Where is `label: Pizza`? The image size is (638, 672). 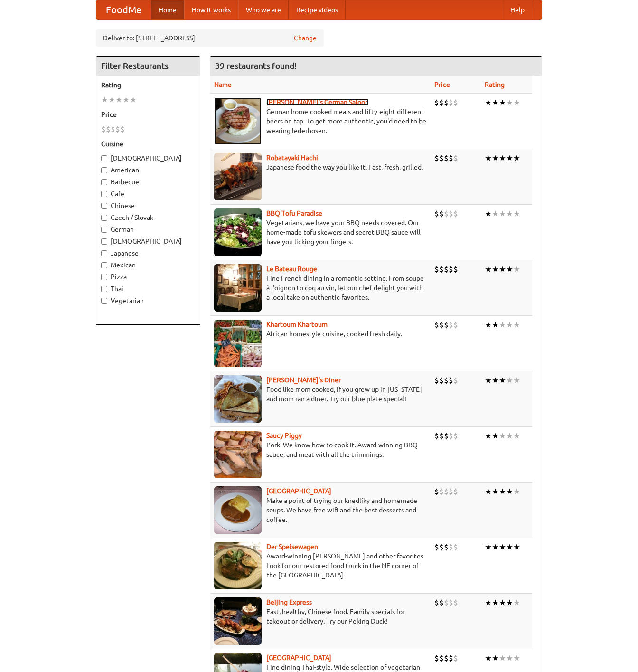 label: Pizza is located at coordinates (148, 277).